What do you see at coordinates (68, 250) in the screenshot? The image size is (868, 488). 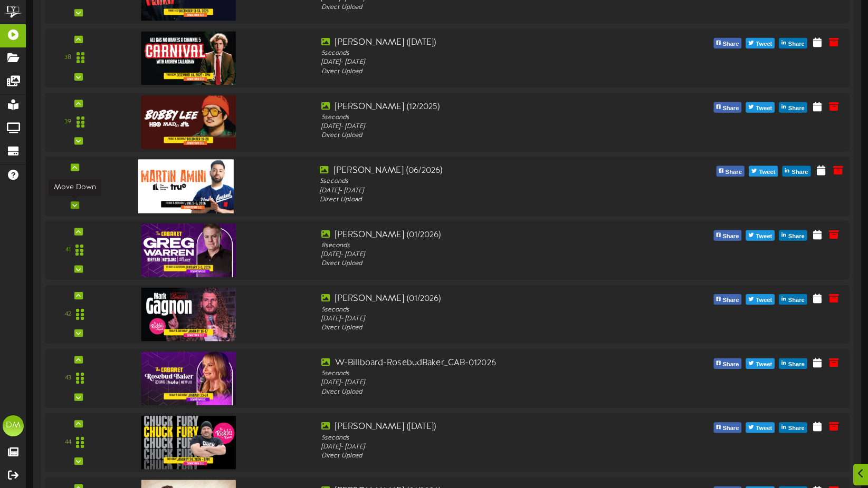 I see `div: 41` at bounding box center [68, 250].